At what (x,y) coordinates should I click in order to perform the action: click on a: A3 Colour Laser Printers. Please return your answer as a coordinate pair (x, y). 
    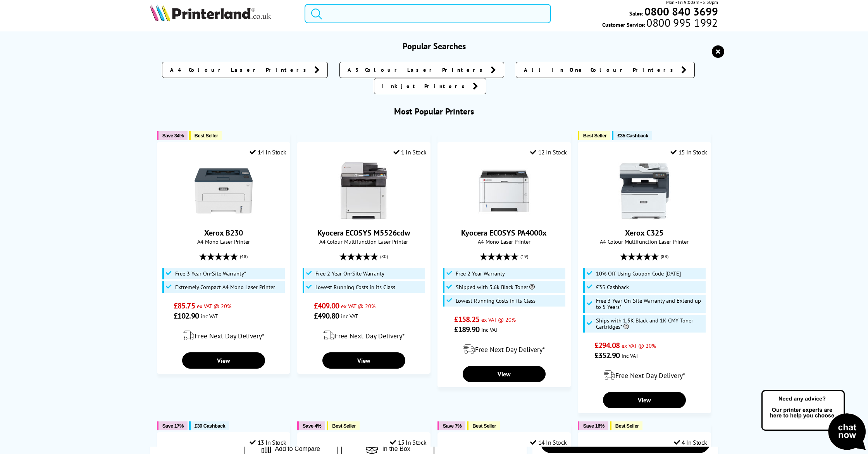
    Looking at the image, I should click on (422, 70).